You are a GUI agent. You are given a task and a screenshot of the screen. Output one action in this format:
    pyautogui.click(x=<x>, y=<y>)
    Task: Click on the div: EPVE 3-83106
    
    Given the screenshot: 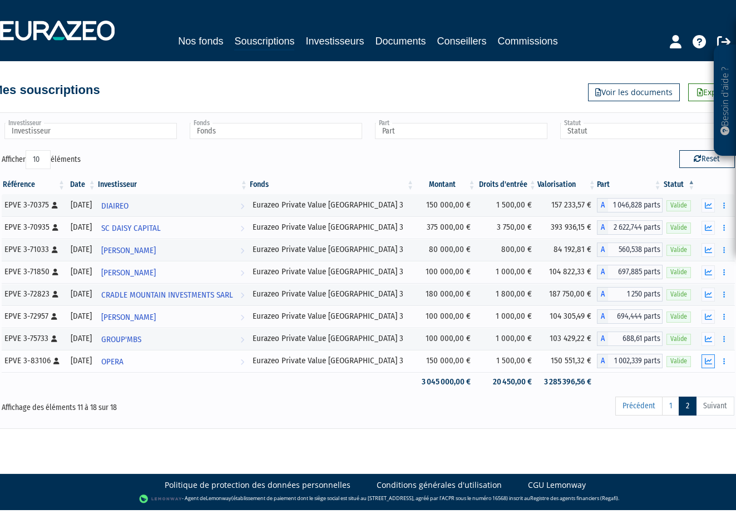 What is the action you would take?
    pyautogui.click(x=33, y=360)
    